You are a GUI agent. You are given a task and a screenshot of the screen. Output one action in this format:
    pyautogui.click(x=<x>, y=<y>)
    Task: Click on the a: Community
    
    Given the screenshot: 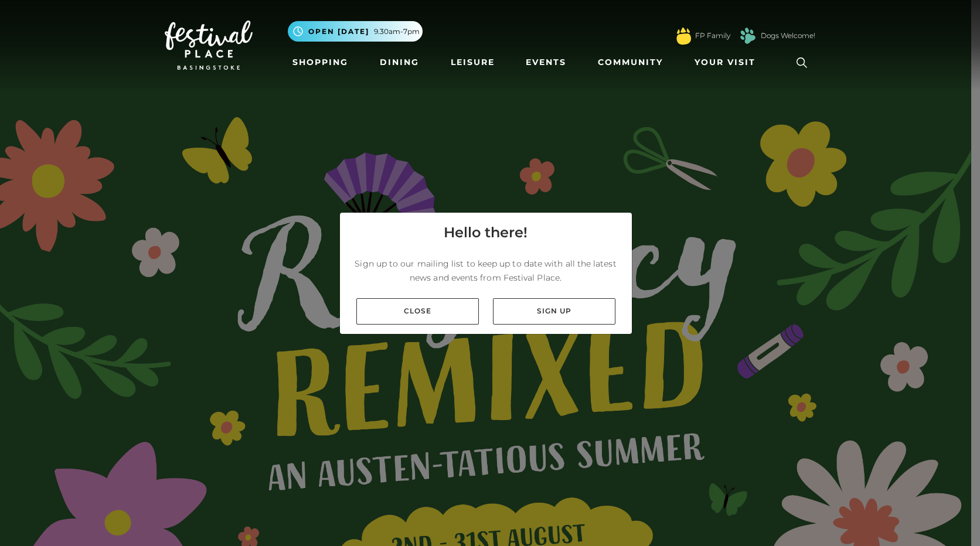 What is the action you would take?
    pyautogui.click(x=630, y=62)
    